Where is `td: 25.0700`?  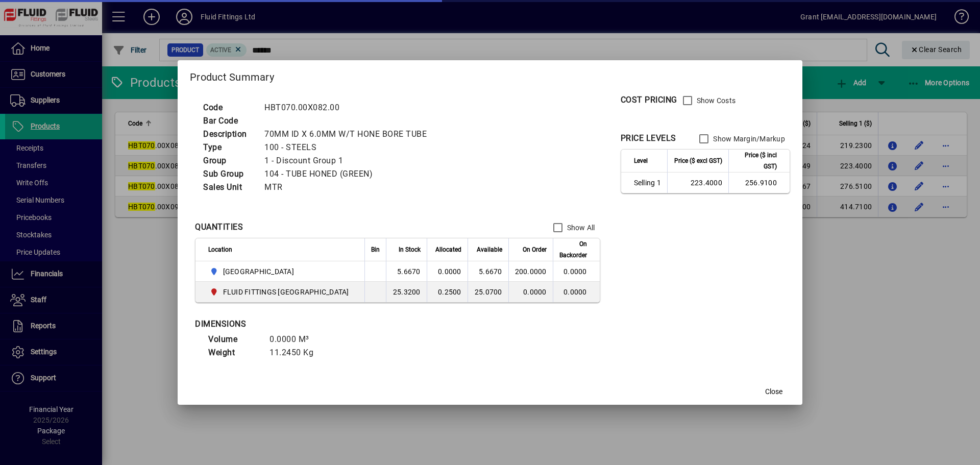 td: 25.0700 is located at coordinates (488, 292).